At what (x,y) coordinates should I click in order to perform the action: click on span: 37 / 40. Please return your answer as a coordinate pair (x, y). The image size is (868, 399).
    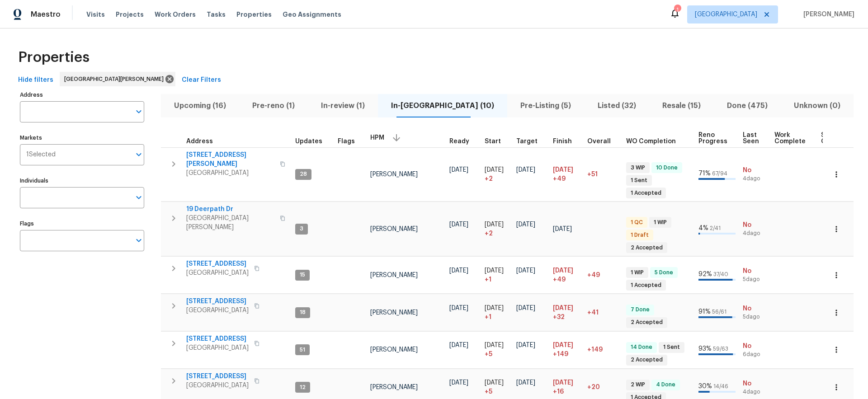
    Looking at the image, I should click on (721, 274).